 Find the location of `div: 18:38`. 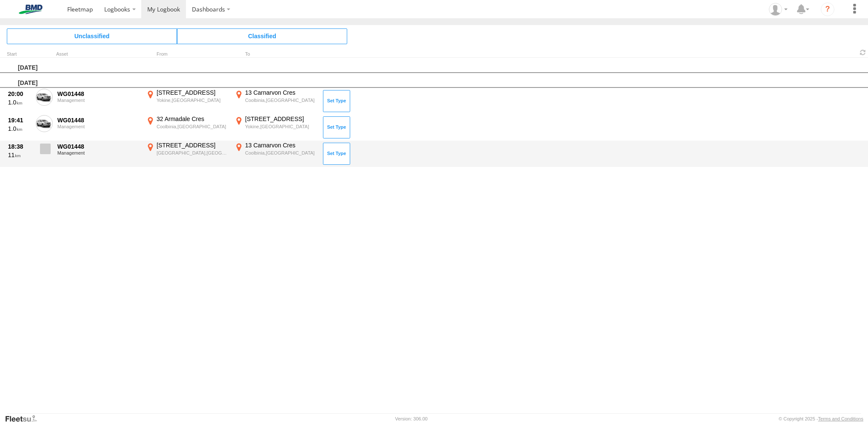

div: 18:38 is located at coordinates (20, 146).